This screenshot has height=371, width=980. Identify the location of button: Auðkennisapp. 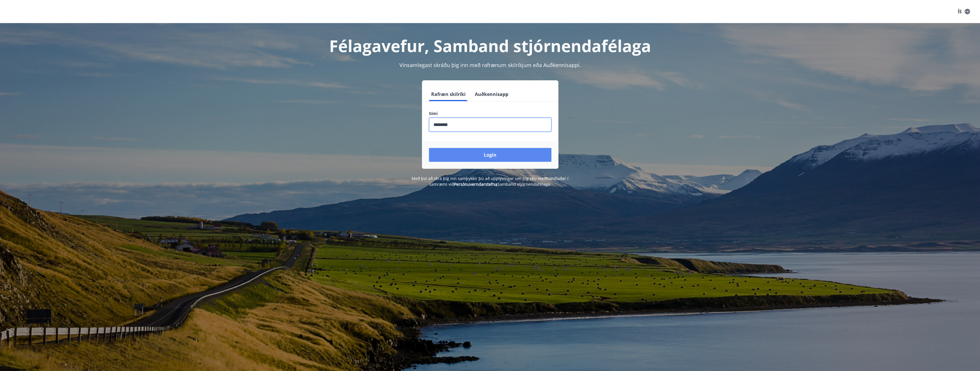
(491, 94).